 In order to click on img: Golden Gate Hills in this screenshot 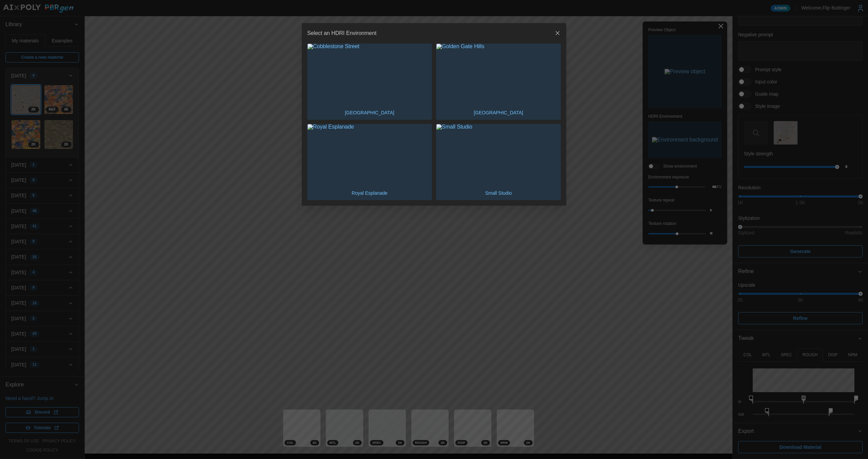, I will do `click(498, 75)`.